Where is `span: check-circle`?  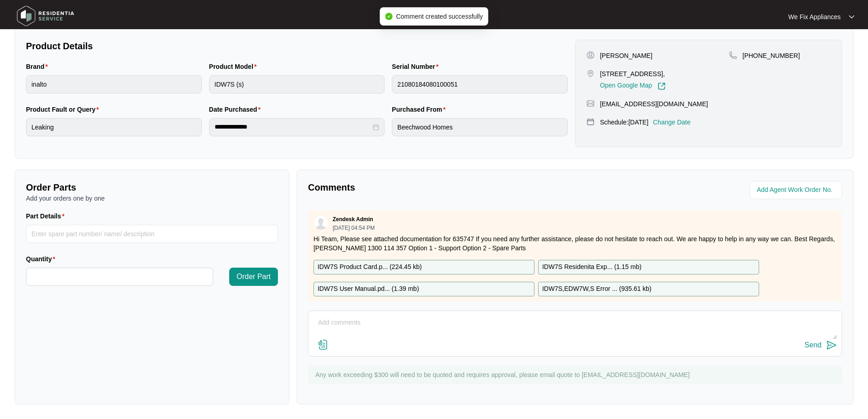
span: check-circle is located at coordinates (389, 16).